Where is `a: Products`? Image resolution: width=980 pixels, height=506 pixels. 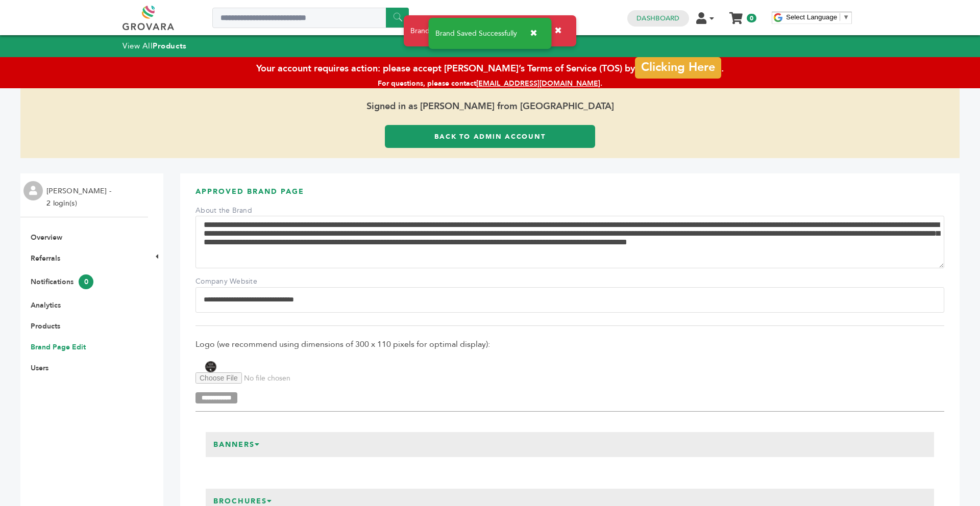
a: Products is located at coordinates (45, 326).